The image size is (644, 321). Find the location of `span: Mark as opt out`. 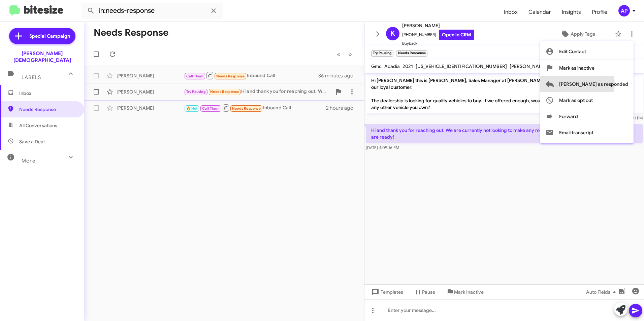

span: Mark as opt out is located at coordinates (576, 100).